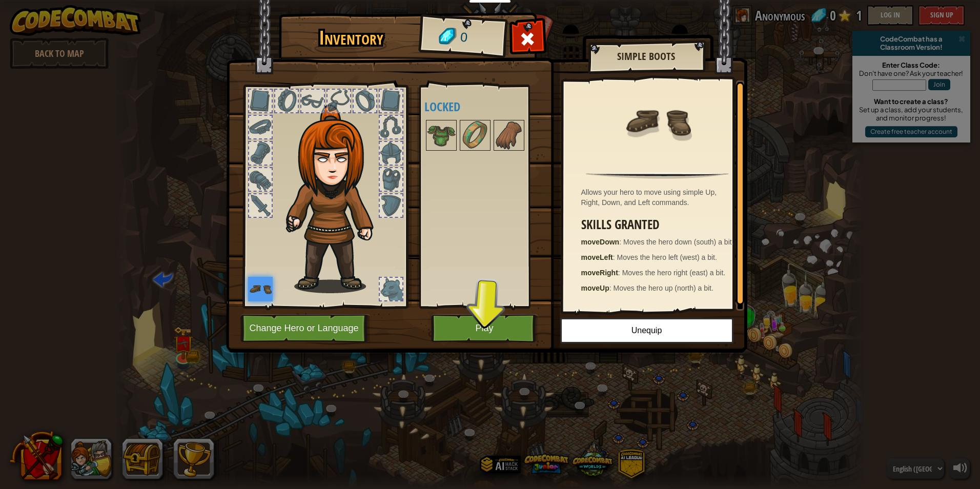  Describe the element at coordinates (657, 175) in the screenshot. I see `img: hr.png` at that location.